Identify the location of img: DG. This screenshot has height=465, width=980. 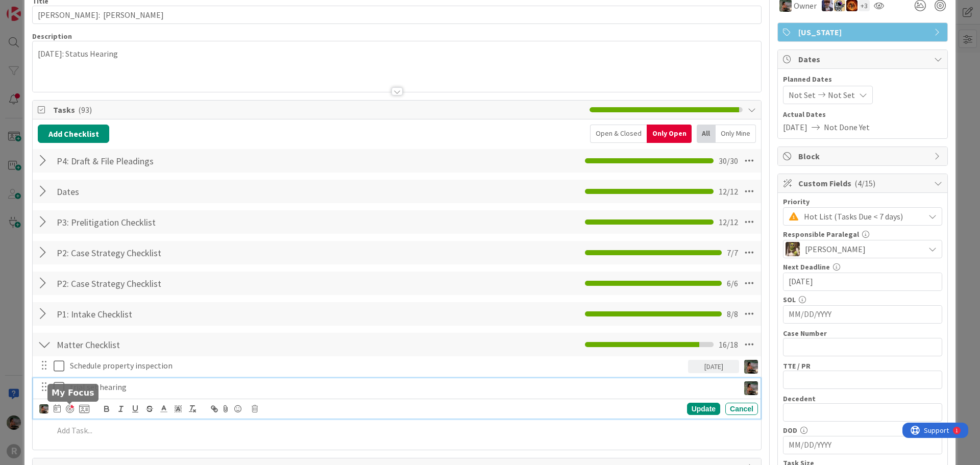
(793, 249).